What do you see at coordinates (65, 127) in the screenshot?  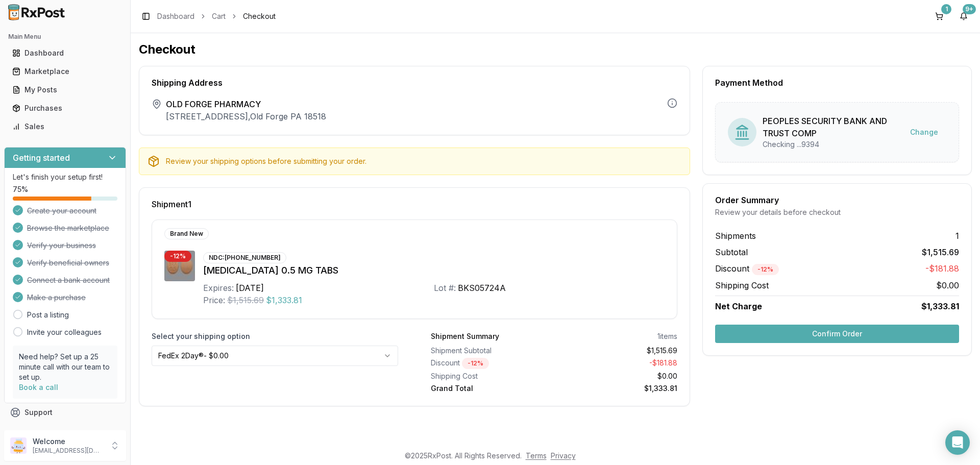 I see `div: Sales` at bounding box center [65, 127].